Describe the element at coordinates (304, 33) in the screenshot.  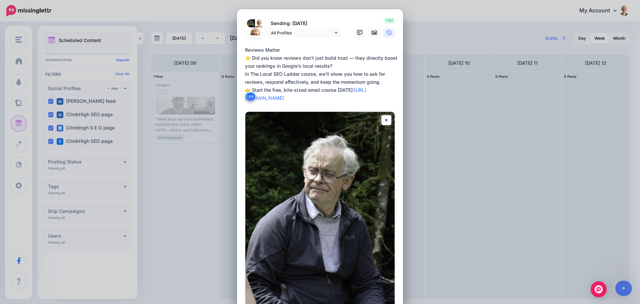
I see `a: All Profiles` at that location.